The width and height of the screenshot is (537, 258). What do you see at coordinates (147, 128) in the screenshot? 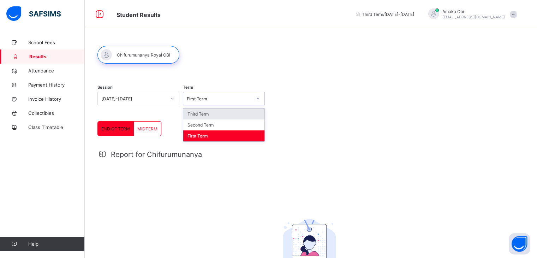
I see `span: MIDTERM` at bounding box center [147, 128].